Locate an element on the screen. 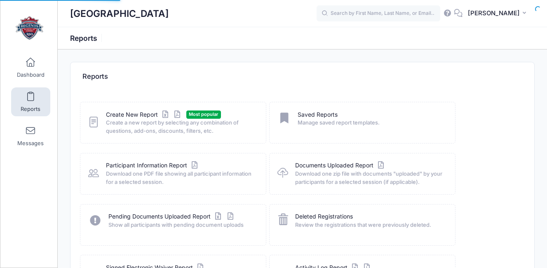 Image resolution: width=547 pixels, height=268 pixels. span: Reports is located at coordinates (30, 109).